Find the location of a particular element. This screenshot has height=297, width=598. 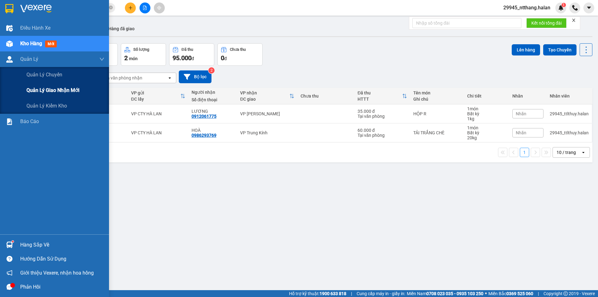

span: Quản lý kiểm kho is located at coordinates (47, 106).